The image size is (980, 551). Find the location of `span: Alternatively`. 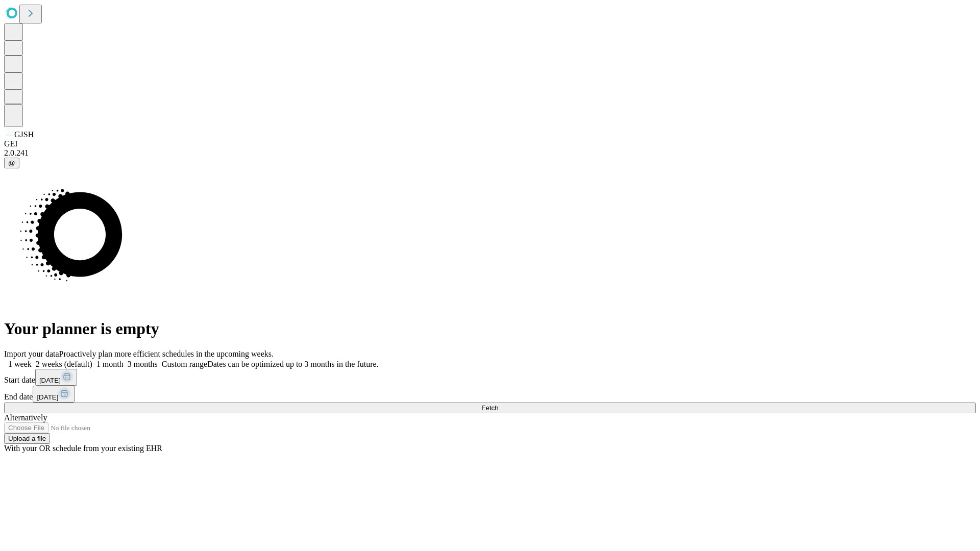

span: Alternatively is located at coordinates (26, 417).